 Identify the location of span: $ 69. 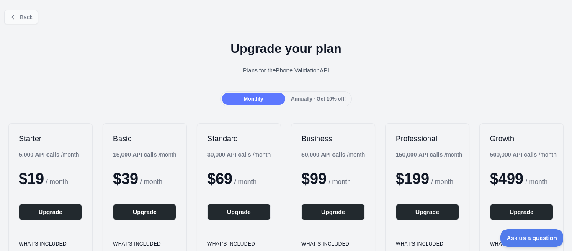
(220, 178).